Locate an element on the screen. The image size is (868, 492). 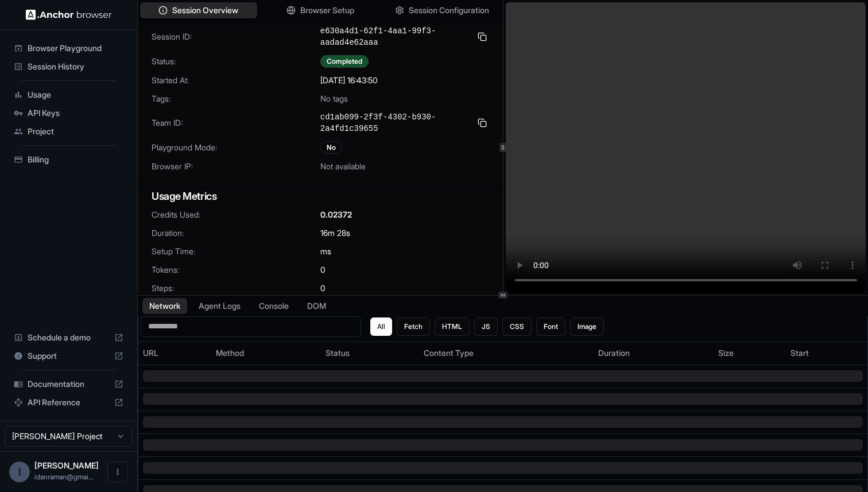
button: Font is located at coordinates (550, 327).